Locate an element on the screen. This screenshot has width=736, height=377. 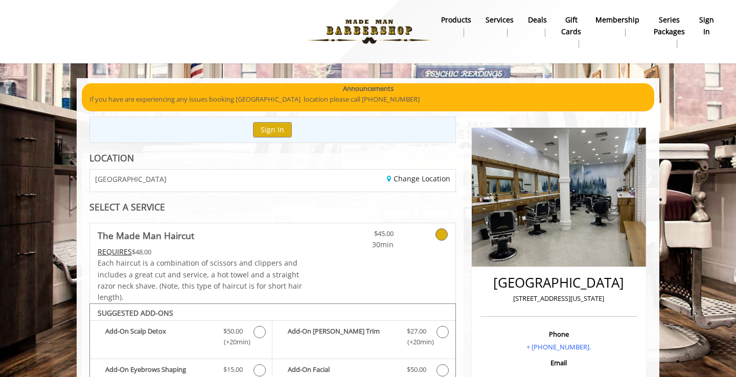
label: Add-On Scalp Detox is located at coordinates (181, 338).